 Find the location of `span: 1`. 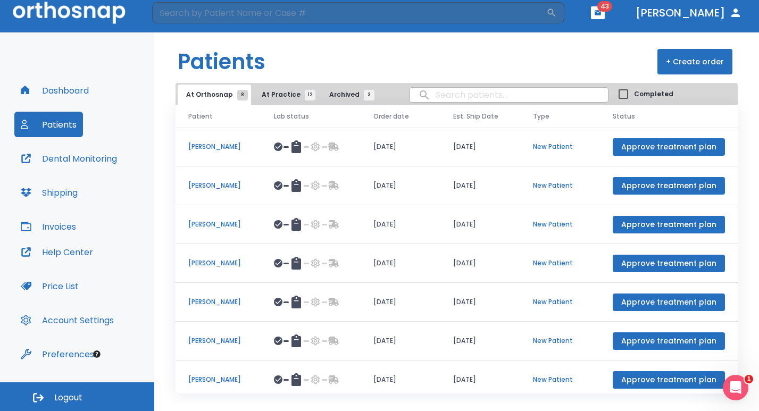

span: 1 is located at coordinates (748, 379).